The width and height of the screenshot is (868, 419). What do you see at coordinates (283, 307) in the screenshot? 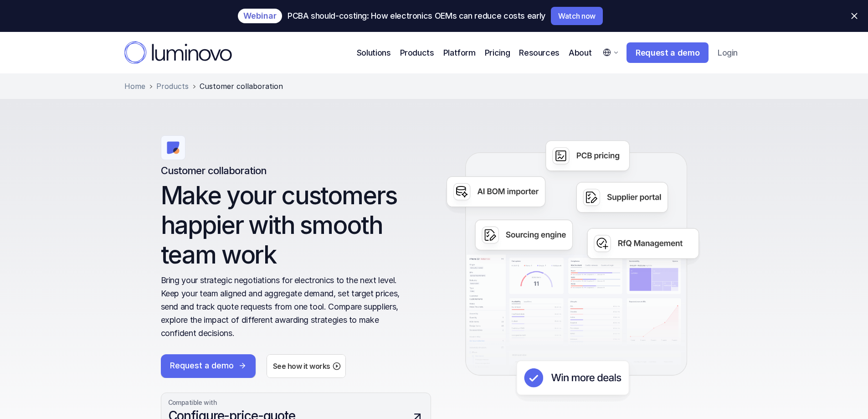
I see `p: Bring your strategic negotiations for electronics to the next level. Keep your team aligned and a...` at bounding box center [283, 307].